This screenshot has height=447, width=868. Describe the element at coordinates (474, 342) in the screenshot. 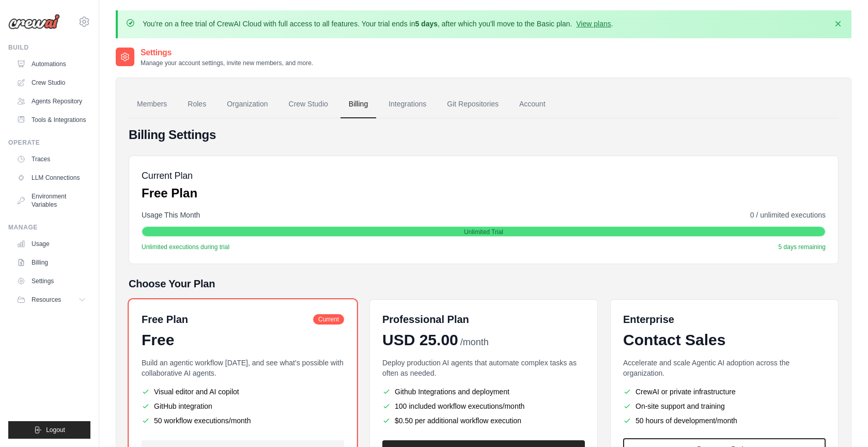

I see `span: /month` at that location.